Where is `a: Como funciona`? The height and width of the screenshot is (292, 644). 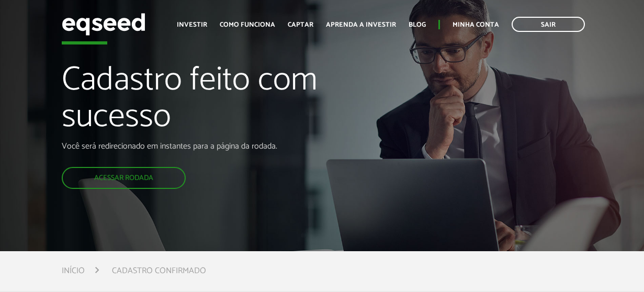
a: Como funciona is located at coordinates (248, 25).